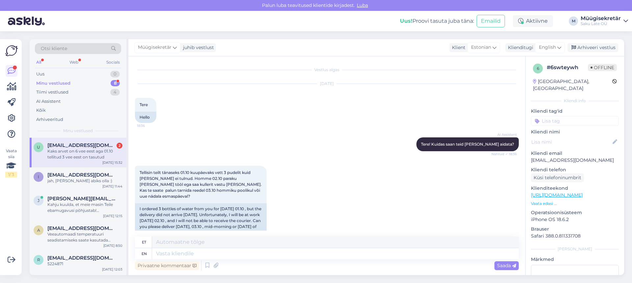 The height and width of the screenshot is (283, 632). Describe the element at coordinates (571, 142) in the screenshot. I see `input: Lisa nimi` at that location.